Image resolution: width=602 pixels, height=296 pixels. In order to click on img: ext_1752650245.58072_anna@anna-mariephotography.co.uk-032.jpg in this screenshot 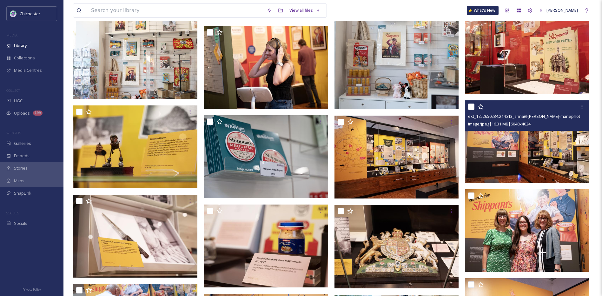, I will do `click(397, 157)`.